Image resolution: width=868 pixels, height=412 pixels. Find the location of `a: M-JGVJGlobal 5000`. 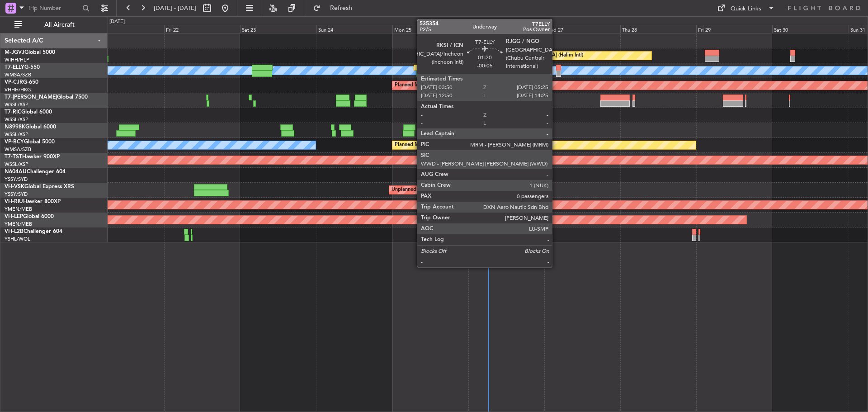

a: M-JGVJGlobal 5000 is located at coordinates (30, 52).